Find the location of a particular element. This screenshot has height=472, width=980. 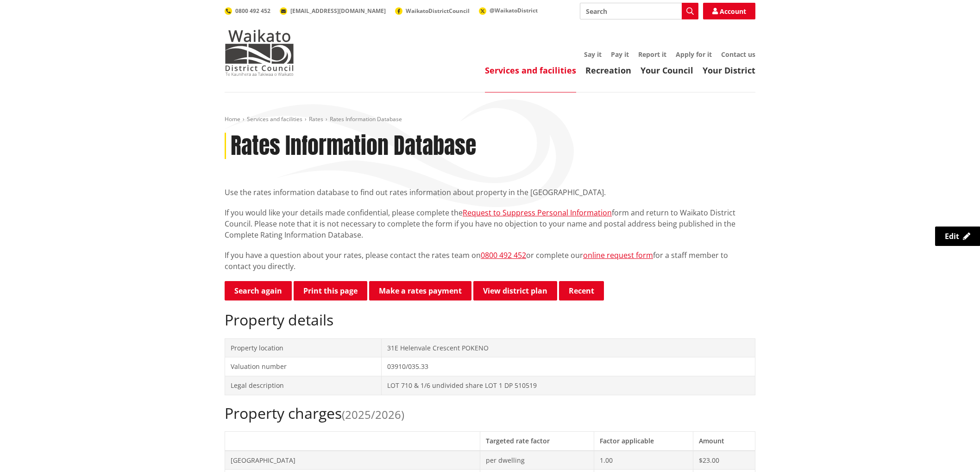

td: LOT 710 & 1/6 undivided share LOT 1 DP 510519 is located at coordinates (568, 385).